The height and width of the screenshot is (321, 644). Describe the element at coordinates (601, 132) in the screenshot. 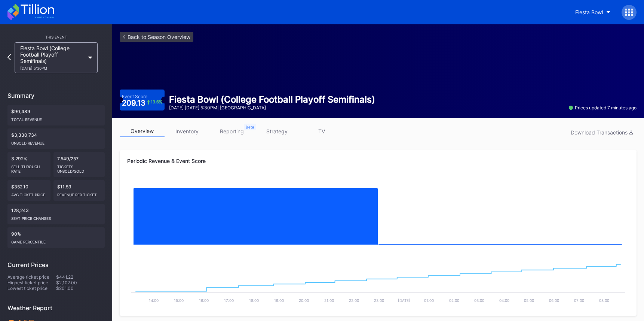

I see `button: Download Transactions` at that location.